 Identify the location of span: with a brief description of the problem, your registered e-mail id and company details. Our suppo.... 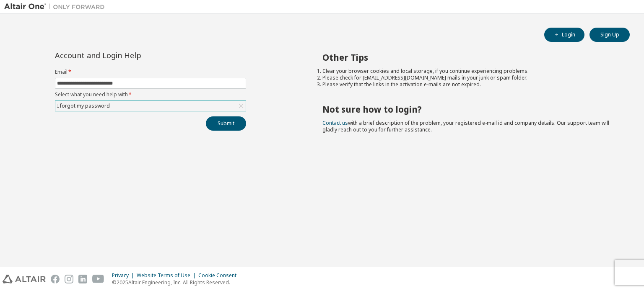
(466, 126).